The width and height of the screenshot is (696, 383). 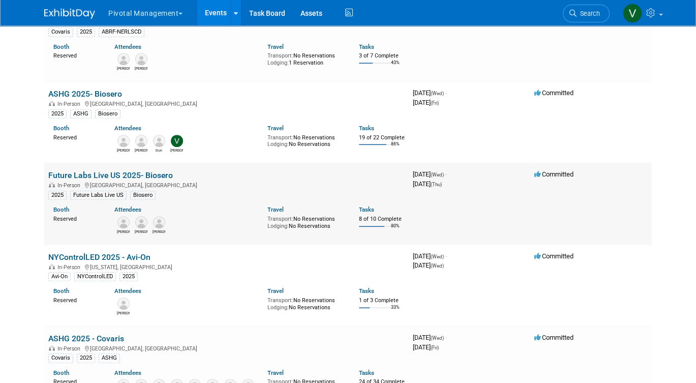 What do you see at coordinates (141, 231) in the screenshot?
I see `div: Chirag Patel` at bounding box center [141, 231].